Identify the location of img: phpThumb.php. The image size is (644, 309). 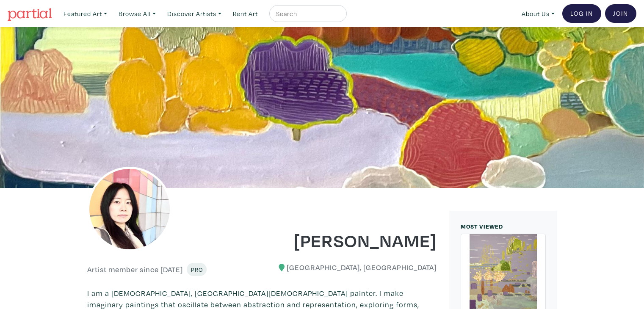
(130, 209).